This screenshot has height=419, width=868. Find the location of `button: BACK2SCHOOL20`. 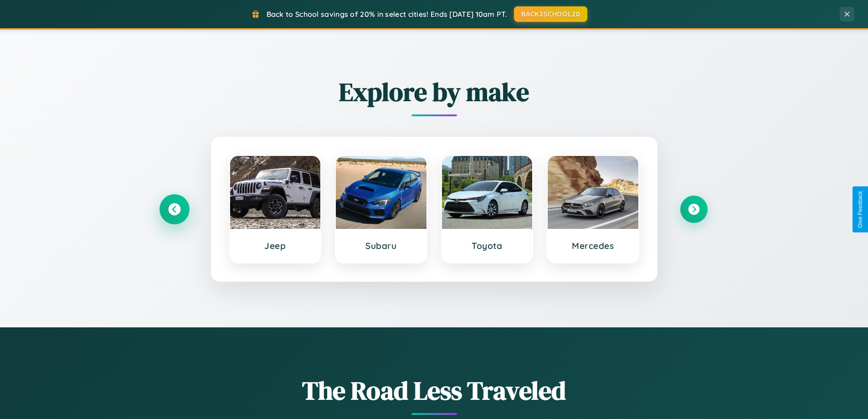

button: BACK2SCHOOL20 is located at coordinates (550, 14).